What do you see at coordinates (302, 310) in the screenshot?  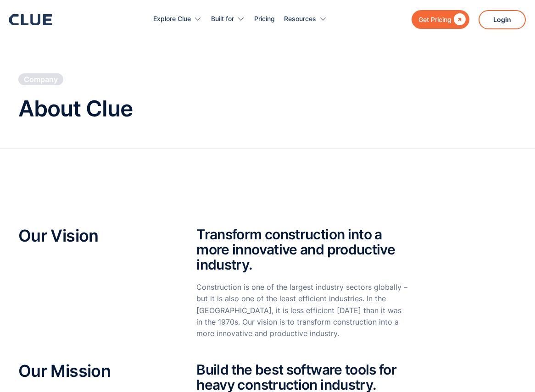 I see `p: Construction is one of the largest industry sectors globally – but it is also one of the least ef...` at bounding box center [302, 310].